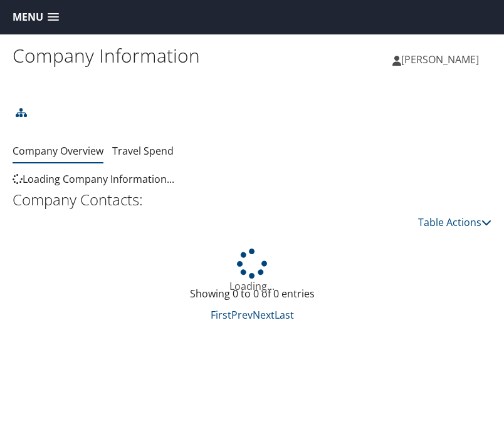  What do you see at coordinates (58, 151) in the screenshot?
I see `a: Company Overview` at bounding box center [58, 151].